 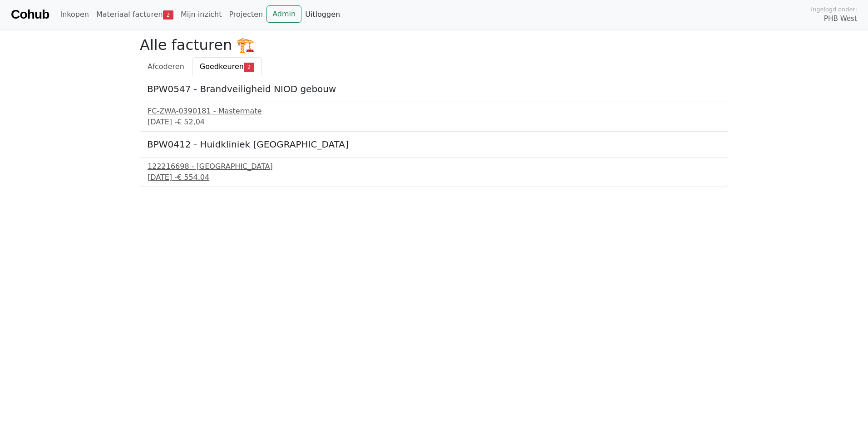 What do you see at coordinates (246, 15) in the screenshot?
I see `a: Projecten` at bounding box center [246, 15].